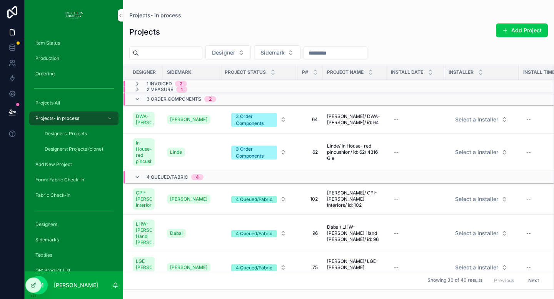  What do you see at coordinates (47, 58) in the screenshot?
I see `span: Production` at bounding box center [47, 58].